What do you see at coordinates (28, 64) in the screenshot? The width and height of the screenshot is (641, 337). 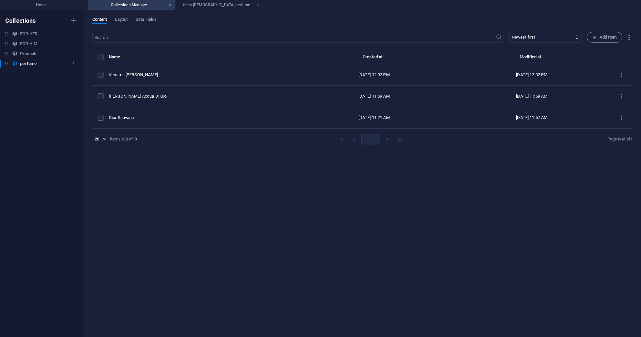 I see `h6: perfume` at bounding box center [28, 64].